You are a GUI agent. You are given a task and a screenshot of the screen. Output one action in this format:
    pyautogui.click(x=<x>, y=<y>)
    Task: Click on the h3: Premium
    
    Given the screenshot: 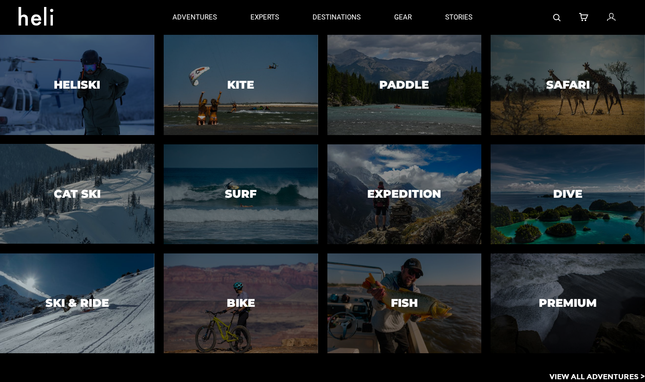 What is the action you would take?
    pyautogui.click(x=568, y=302)
    